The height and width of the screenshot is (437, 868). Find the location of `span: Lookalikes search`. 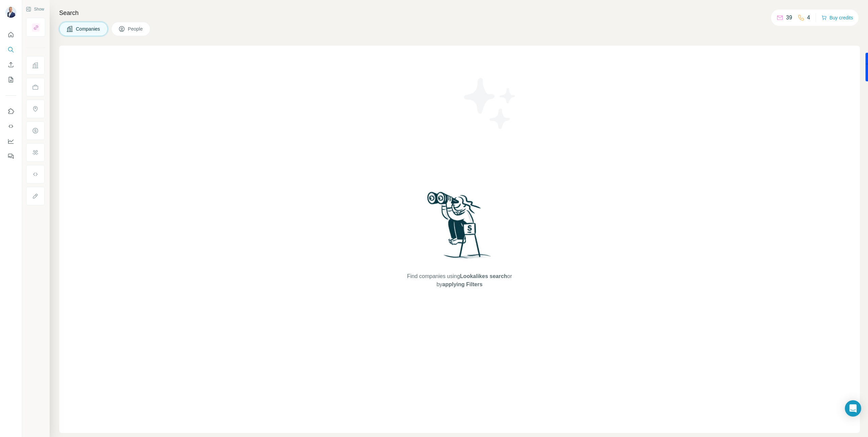

span: Lookalikes search is located at coordinates (483, 276).